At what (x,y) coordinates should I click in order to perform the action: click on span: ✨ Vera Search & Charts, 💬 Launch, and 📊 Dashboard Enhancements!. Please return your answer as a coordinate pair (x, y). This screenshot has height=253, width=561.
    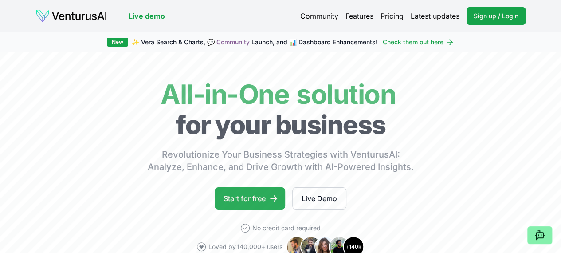
    Looking at the image, I should click on (254, 42).